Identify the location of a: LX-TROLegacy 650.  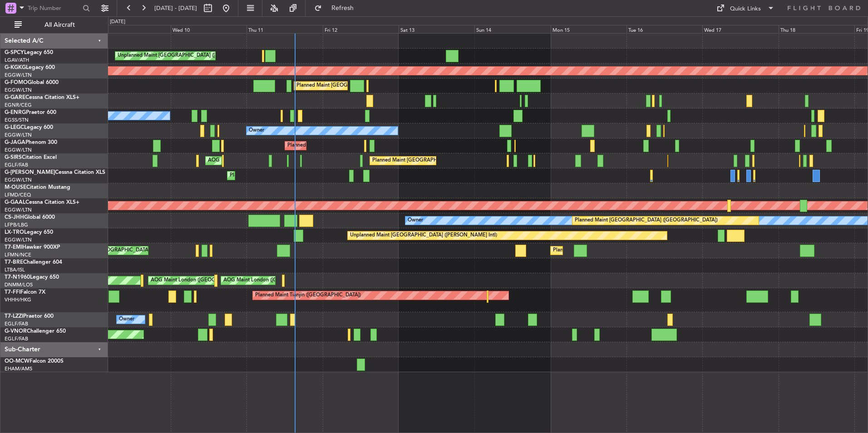
(29, 233).